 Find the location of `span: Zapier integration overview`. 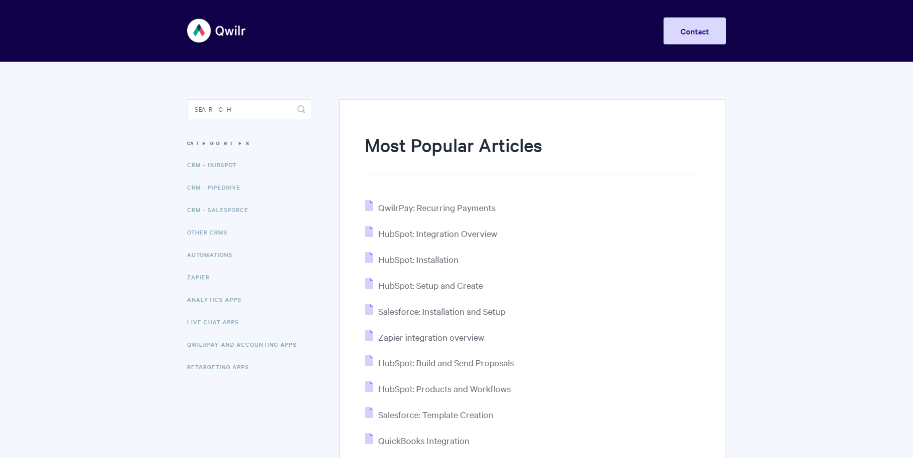

span: Zapier integration overview is located at coordinates (431, 337).